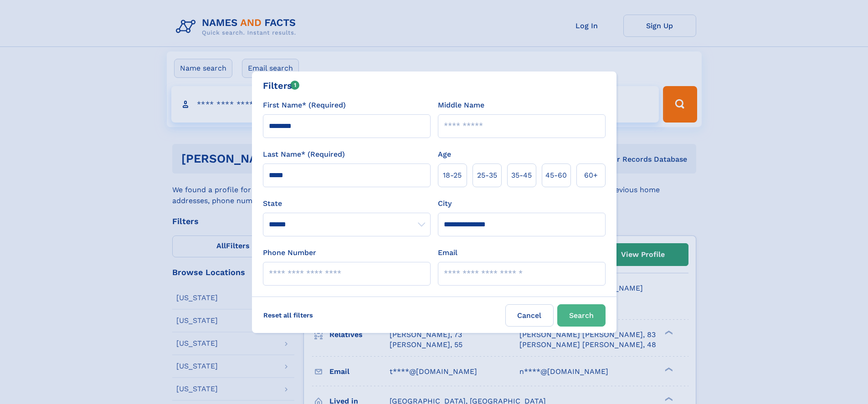 This screenshot has width=868, height=404. I want to click on label: Last Name* (Required), so click(304, 154).